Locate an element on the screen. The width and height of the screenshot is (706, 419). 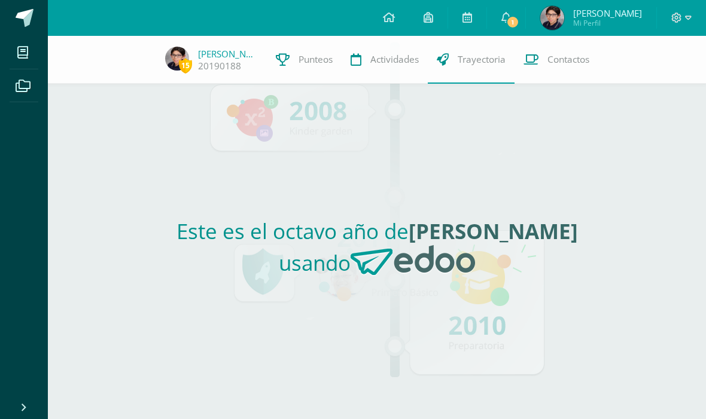
span: 15 is located at coordinates (186, 65).